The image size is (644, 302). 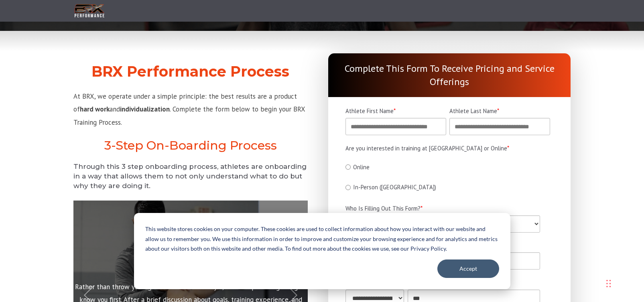 I want to click on p: This website stores cookies on your computer. These cookies are used to collect information about..., so click(x=322, y=239).